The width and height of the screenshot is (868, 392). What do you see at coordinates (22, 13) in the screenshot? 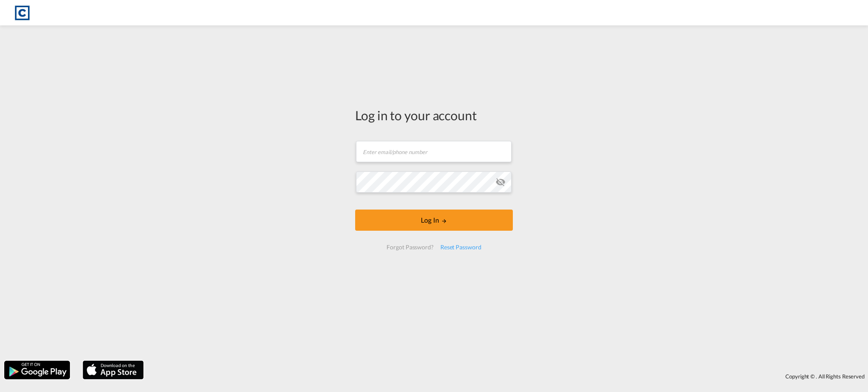
I see `img: 1fdb9190129311efbfaf67cbb4249bed.jpeg` at bounding box center [22, 13].